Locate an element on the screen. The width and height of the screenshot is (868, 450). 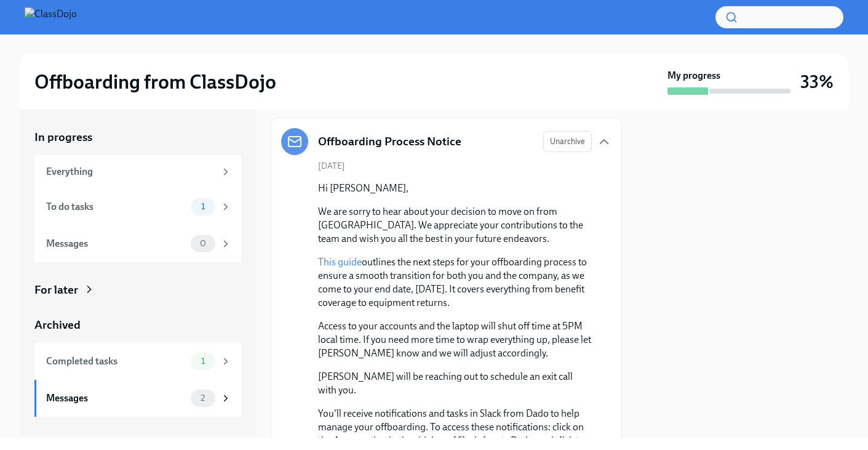
a: For later is located at coordinates (138, 290).